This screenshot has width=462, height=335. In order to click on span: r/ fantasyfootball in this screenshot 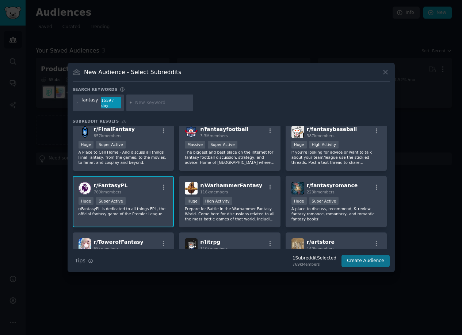, I will do `click(224, 129)`.